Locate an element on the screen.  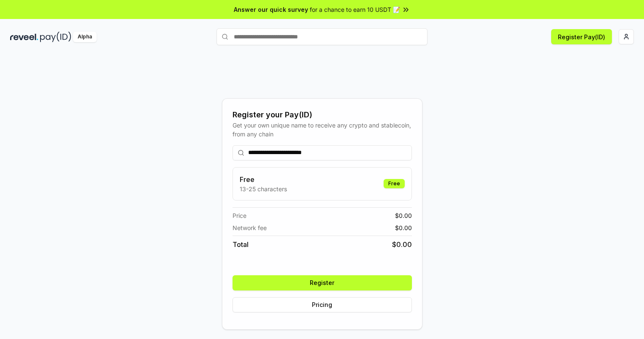
button: Register Pay(ID) is located at coordinates (581, 37).